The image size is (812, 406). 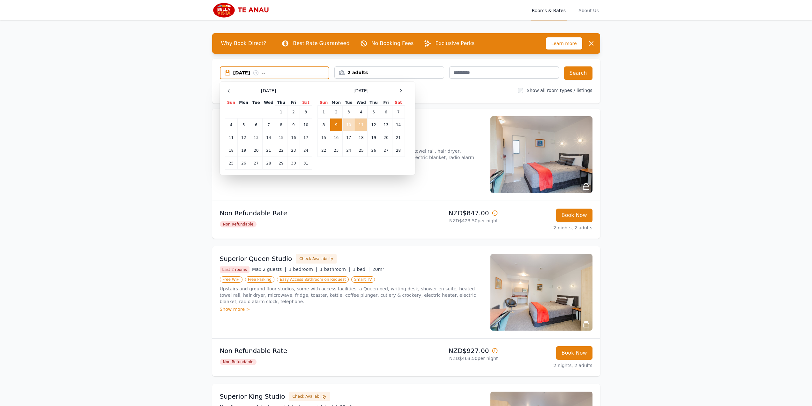 I want to click on button: Search, so click(x=578, y=73).